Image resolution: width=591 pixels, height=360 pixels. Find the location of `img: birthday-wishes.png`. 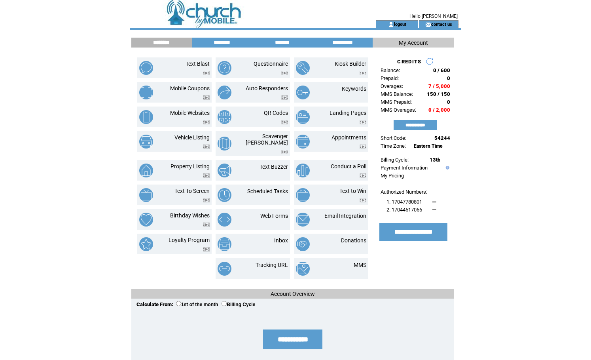

img: birthday-wishes.png is located at coordinates (146, 219).